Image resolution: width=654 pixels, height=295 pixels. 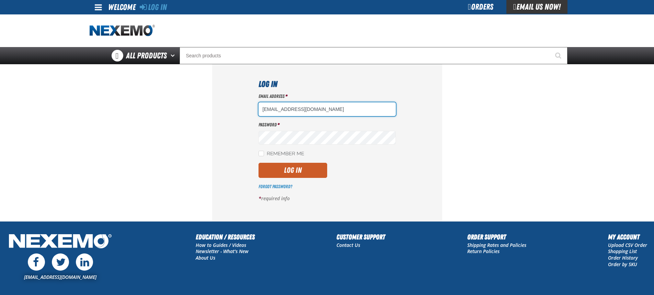 What do you see at coordinates (327, 84) in the screenshot?
I see `h1: Log In` at bounding box center [327, 84].